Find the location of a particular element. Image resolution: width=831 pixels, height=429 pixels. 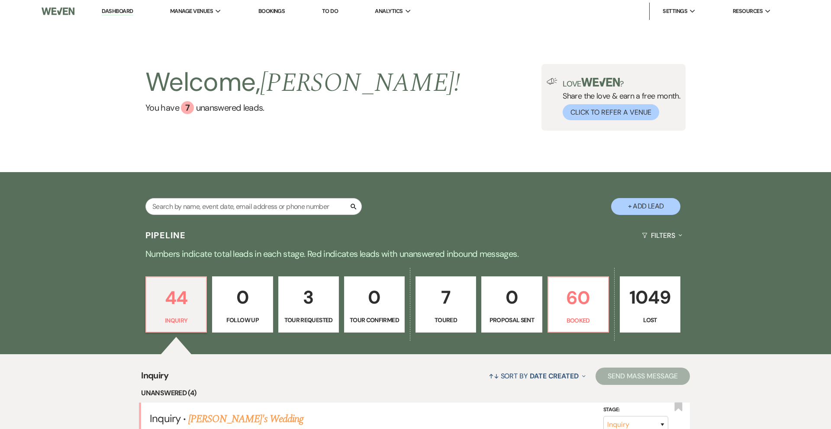

a: 1049Lost is located at coordinates (650, 305).